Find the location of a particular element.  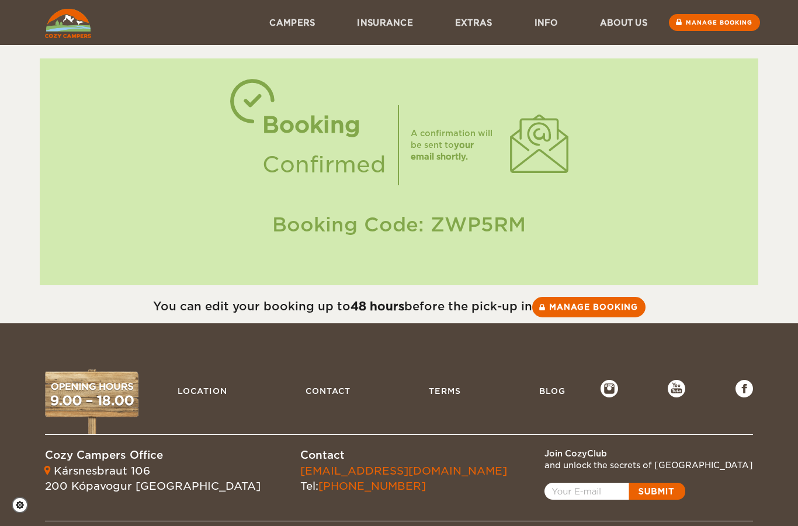

strong: 48 hours is located at coordinates (377, 306).